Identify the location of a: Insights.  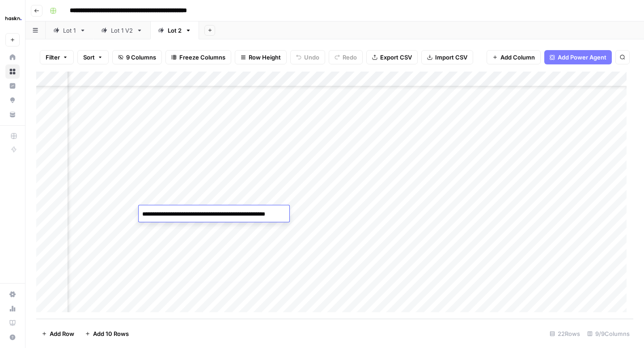
(12, 86).